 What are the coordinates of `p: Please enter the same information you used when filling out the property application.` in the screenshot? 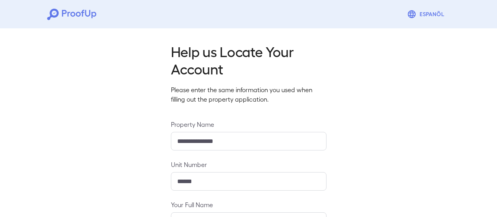 It's located at (249, 94).